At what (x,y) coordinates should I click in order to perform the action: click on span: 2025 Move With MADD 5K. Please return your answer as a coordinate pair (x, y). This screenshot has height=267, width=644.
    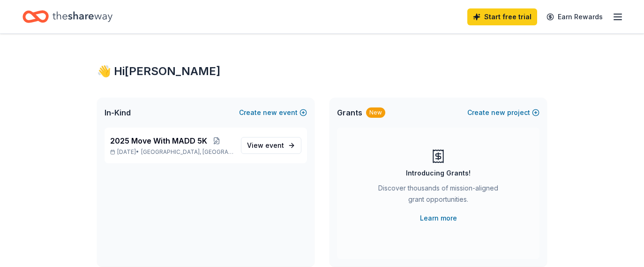
    Looking at the image, I should click on (158, 140).